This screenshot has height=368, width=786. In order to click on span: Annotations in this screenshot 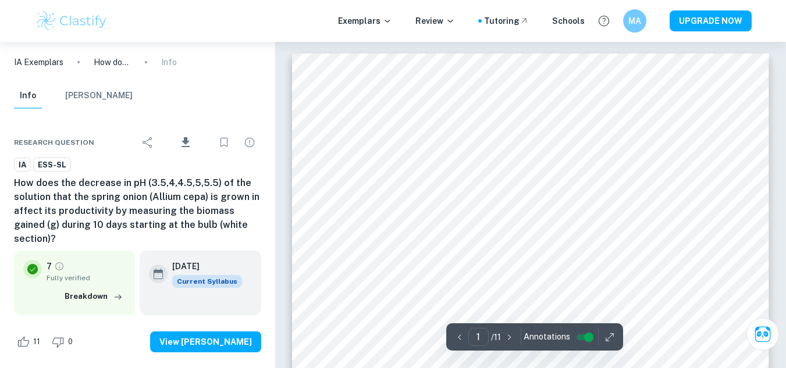, I will do `click(547, 337)`.